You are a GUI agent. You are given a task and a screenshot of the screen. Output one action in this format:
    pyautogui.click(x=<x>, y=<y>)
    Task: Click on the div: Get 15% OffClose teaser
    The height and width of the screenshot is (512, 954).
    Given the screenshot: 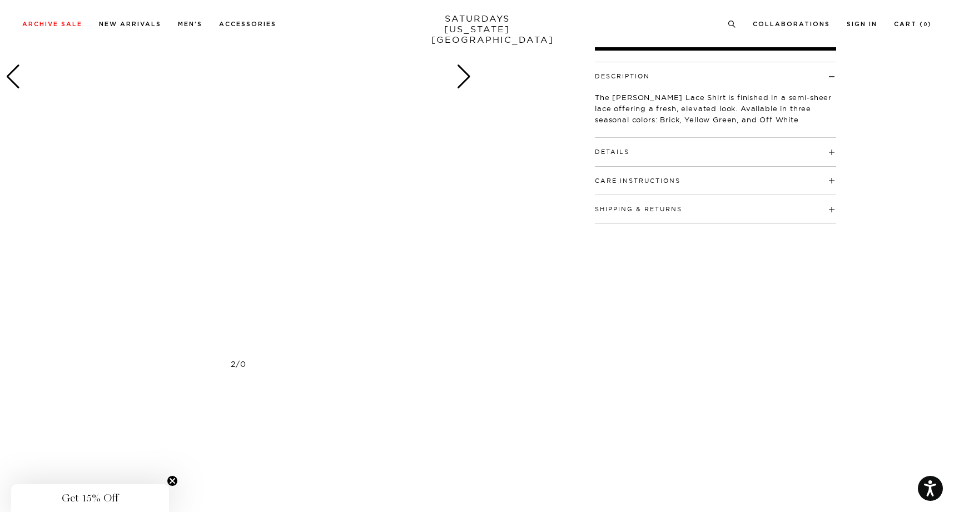 What is the action you would take?
    pyautogui.click(x=90, y=498)
    